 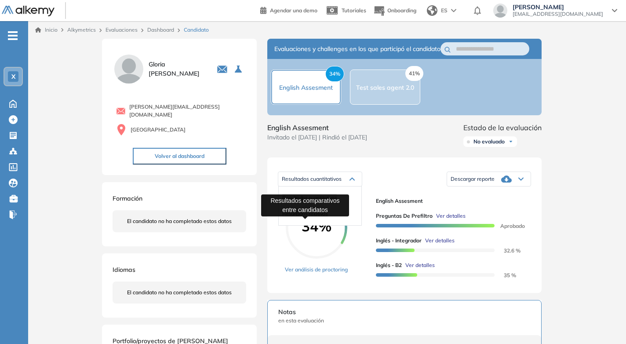 What do you see at coordinates (124, 270) in the screenshot?
I see `span: Idiomas` at bounding box center [124, 270].